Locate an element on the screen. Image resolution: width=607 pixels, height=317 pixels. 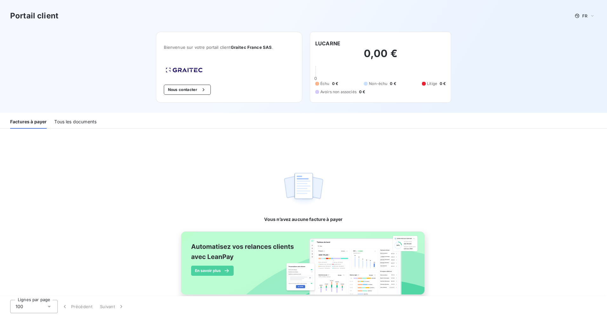
img: banner is located at coordinates (303, 267).